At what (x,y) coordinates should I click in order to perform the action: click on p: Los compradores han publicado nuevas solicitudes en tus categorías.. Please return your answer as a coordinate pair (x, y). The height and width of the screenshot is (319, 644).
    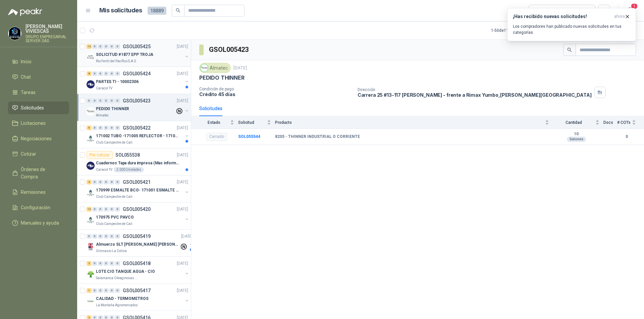
    Looking at the image, I should click on (571, 29).